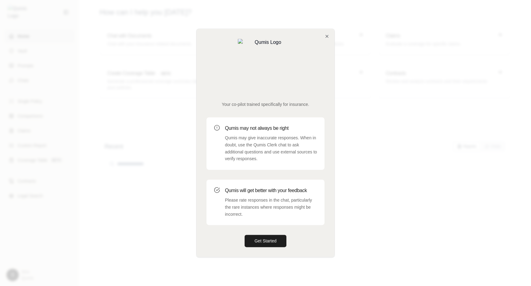 This screenshot has width=531, height=286. I want to click on h3: Qumis may not always be right, so click(271, 128).